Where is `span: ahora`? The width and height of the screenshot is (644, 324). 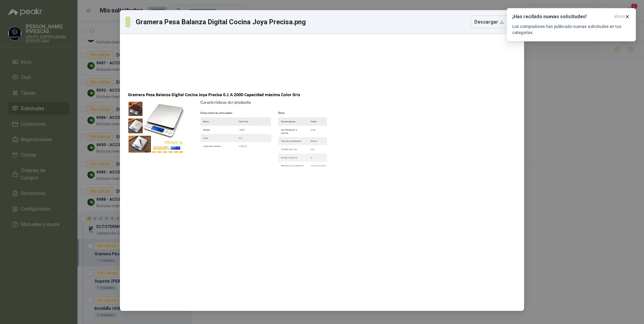 span: ahora is located at coordinates (620, 17).